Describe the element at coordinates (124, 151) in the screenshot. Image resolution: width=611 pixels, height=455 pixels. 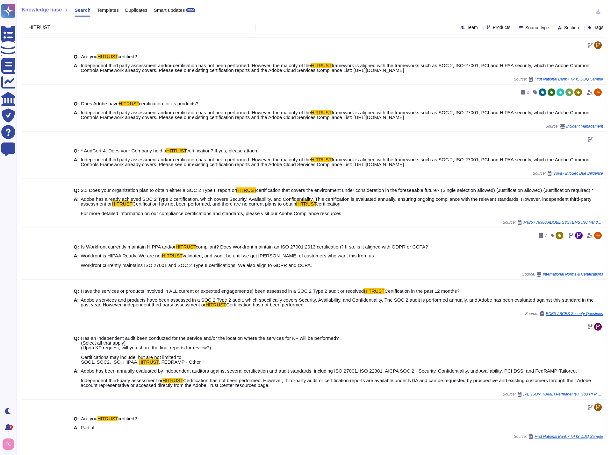
I see `span: * ﻿AudCert-4: Does your Company hold a` at that location.